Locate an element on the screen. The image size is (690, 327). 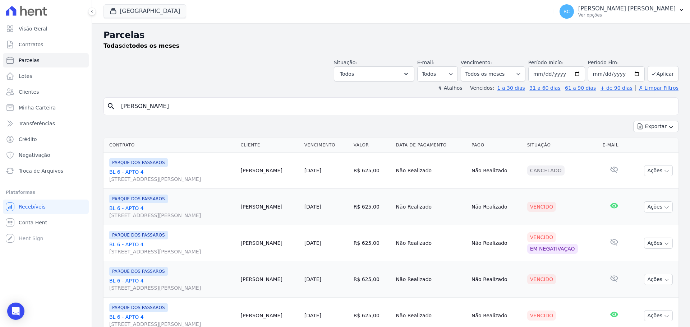
label: E-mail: is located at coordinates (426, 63).